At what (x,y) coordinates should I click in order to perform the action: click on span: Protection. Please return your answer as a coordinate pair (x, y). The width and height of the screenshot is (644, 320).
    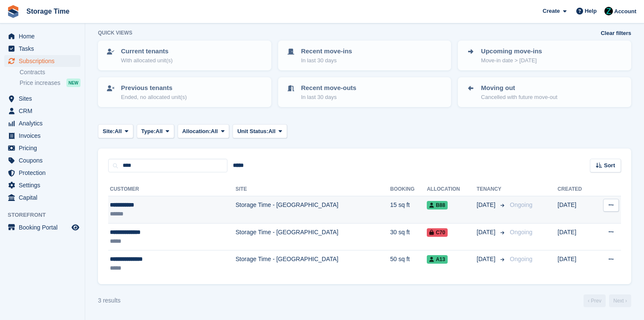
    Looking at the image, I should click on (44, 173).